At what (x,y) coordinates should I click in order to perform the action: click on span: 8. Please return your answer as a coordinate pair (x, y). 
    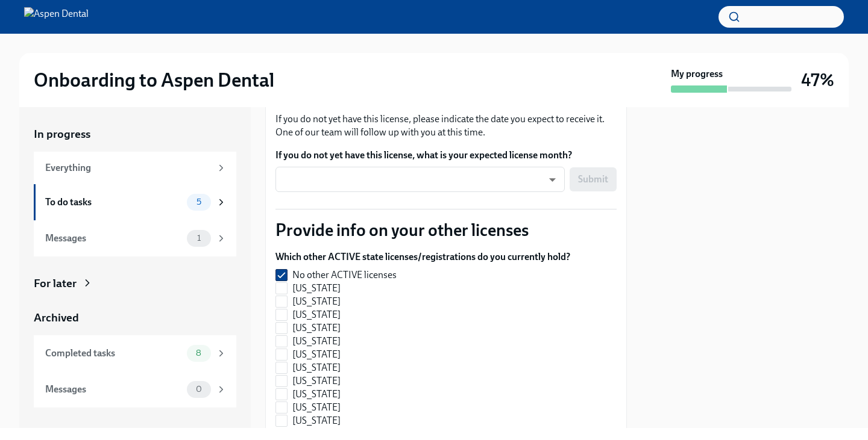
    Looking at the image, I should click on (198, 353).